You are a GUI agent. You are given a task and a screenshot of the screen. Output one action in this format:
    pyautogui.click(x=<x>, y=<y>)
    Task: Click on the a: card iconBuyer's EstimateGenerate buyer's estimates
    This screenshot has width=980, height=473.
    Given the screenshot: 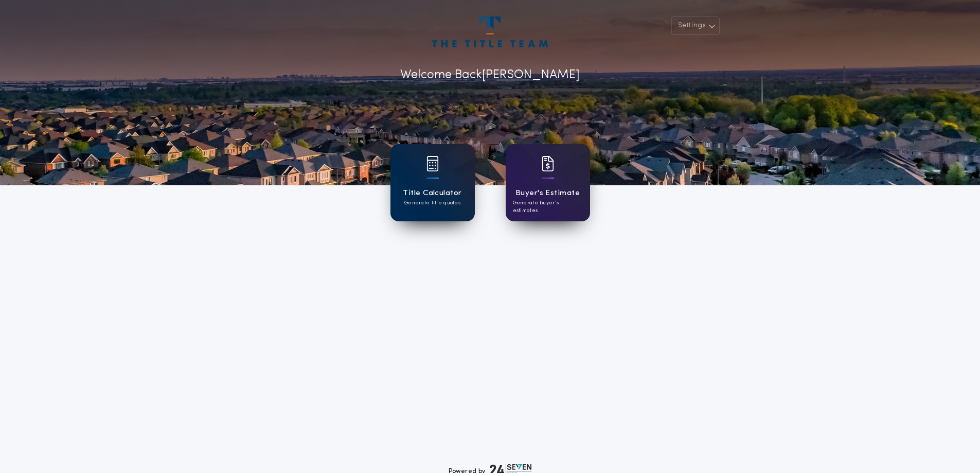 What is the action you would take?
    pyautogui.click(x=548, y=183)
    